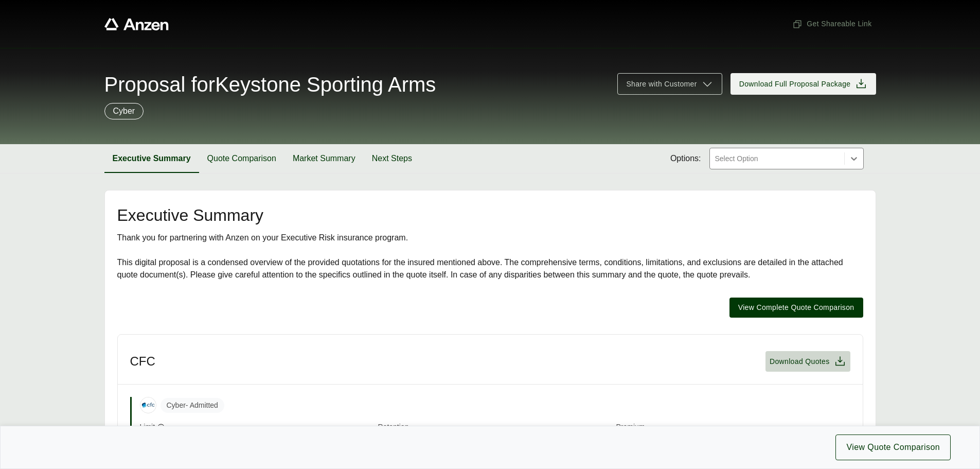 This screenshot has width=980, height=469. Describe the element at coordinates (192, 405) in the screenshot. I see `span: Cyber - Admitted` at that location.